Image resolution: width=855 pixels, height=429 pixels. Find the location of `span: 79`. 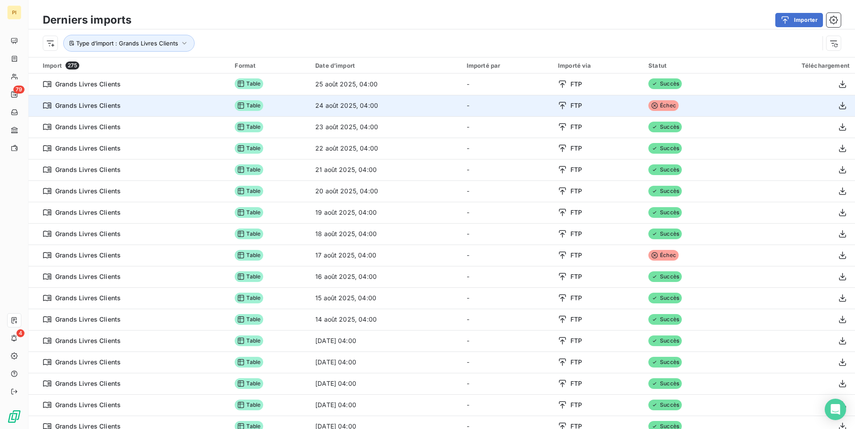

span: 79 is located at coordinates (19, 90).